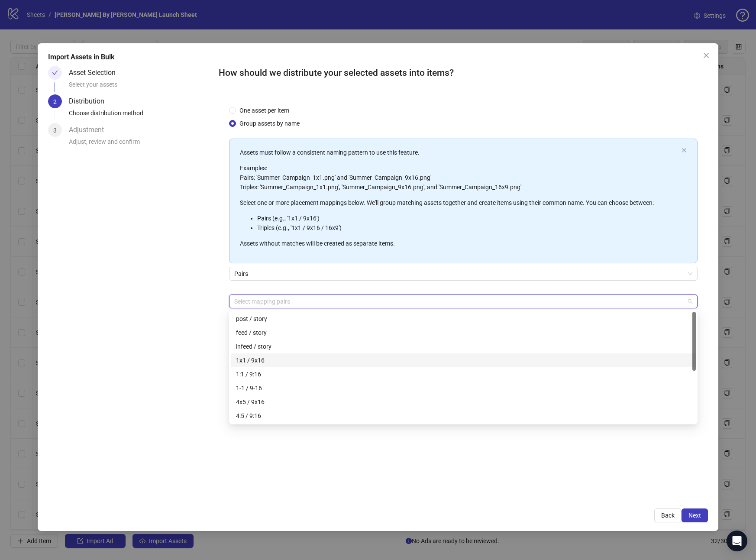  What do you see at coordinates (377, 57) in the screenshot?
I see `div: Import Assets in Bulk` at bounding box center [377, 57].